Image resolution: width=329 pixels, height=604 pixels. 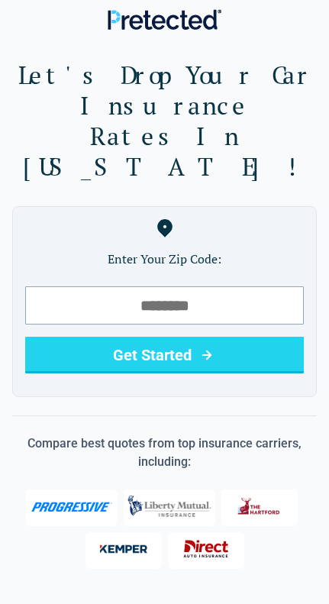 What do you see at coordinates (170, 507) in the screenshot?
I see `img: Liberty Mutual` at bounding box center [170, 507].